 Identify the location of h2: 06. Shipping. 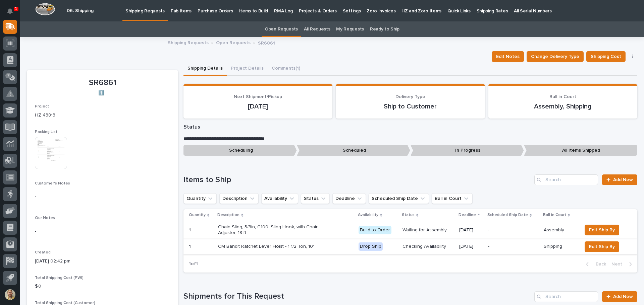
(80, 11).